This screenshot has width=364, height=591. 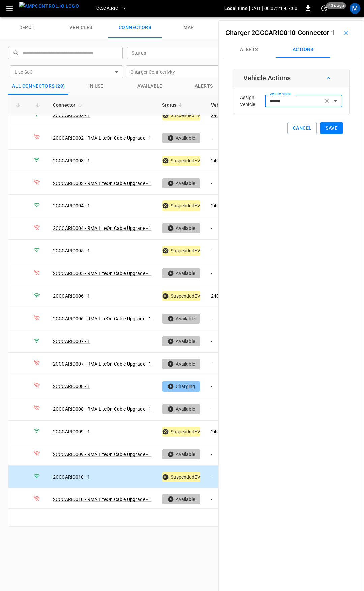 What do you see at coordinates (71, 386) in the screenshot?
I see `a: 2CCCARIC008 - 1` at bounding box center [71, 386].